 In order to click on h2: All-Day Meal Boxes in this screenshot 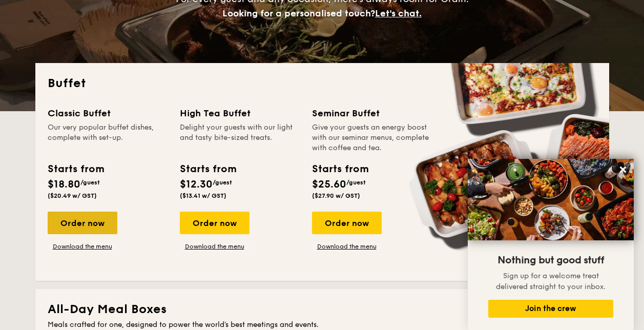, I will do `click(322, 310)`.